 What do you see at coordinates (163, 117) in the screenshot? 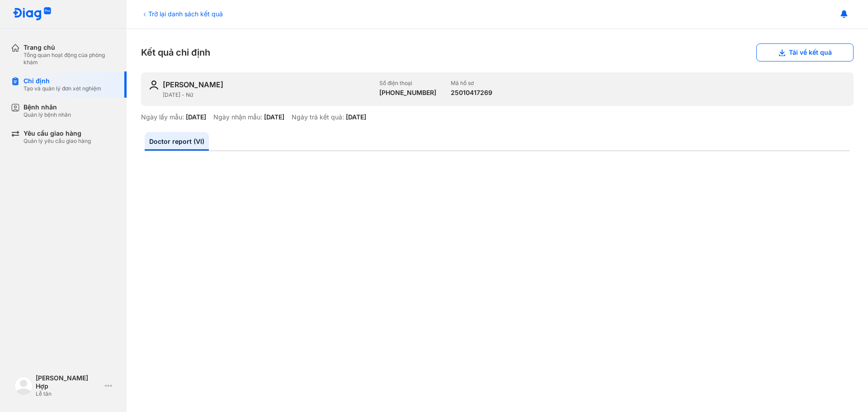
I see `div: Ngày lấy mẫu:` at bounding box center [163, 117].